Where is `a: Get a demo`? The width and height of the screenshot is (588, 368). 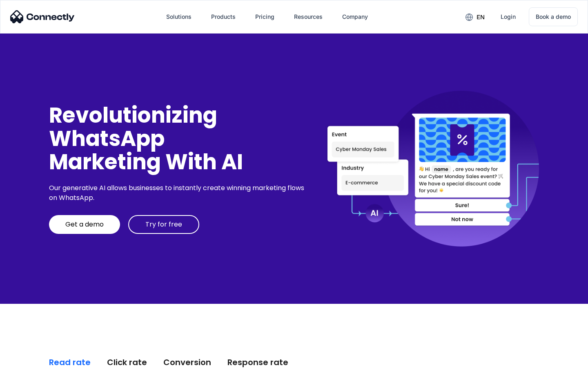 a: Get a demo is located at coordinates (84, 224).